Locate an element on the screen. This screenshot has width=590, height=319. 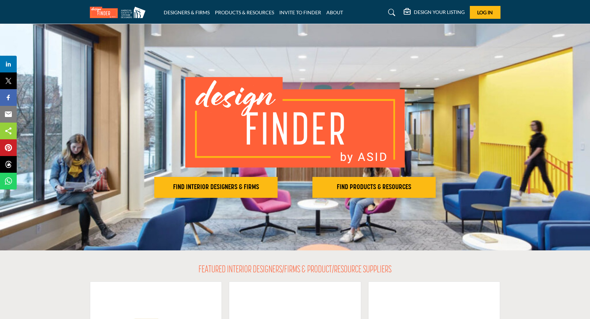
a: ABOUT is located at coordinates (335, 12).